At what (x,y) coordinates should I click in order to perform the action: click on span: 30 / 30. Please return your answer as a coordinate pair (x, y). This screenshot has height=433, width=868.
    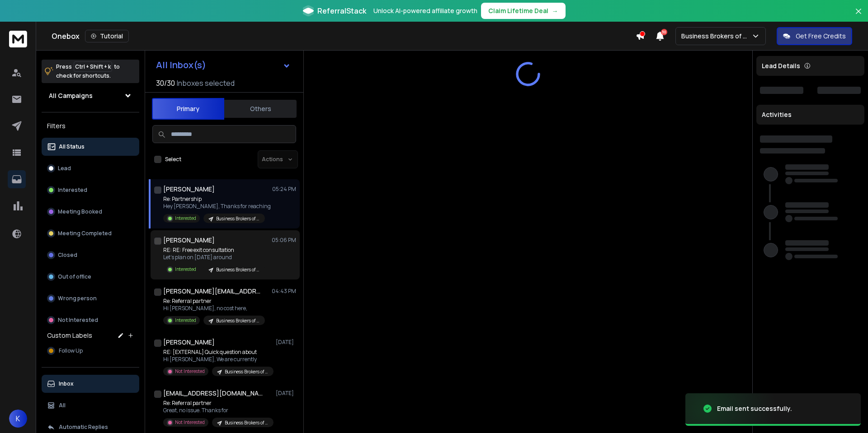
    Looking at the image, I should click on (165, 83).